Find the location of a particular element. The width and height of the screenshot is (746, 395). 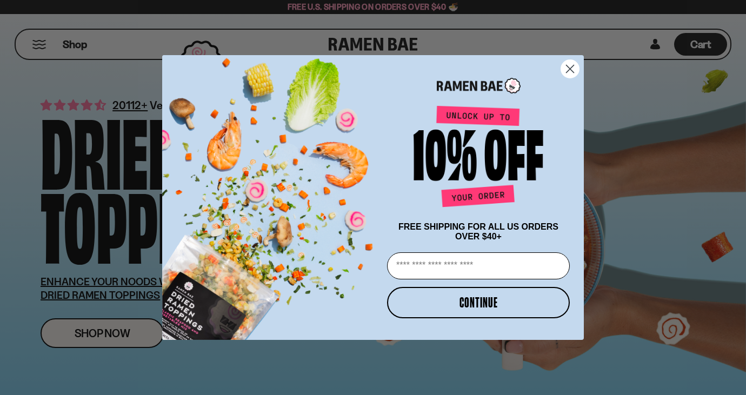

button: CONTINUE is located at coordinates (478, 303).